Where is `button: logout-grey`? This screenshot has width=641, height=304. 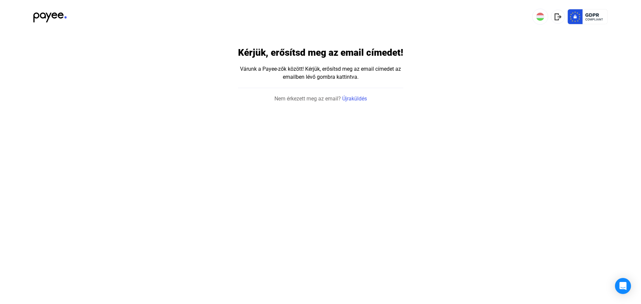
button: logout-grey is located at coordinates (557, 17).